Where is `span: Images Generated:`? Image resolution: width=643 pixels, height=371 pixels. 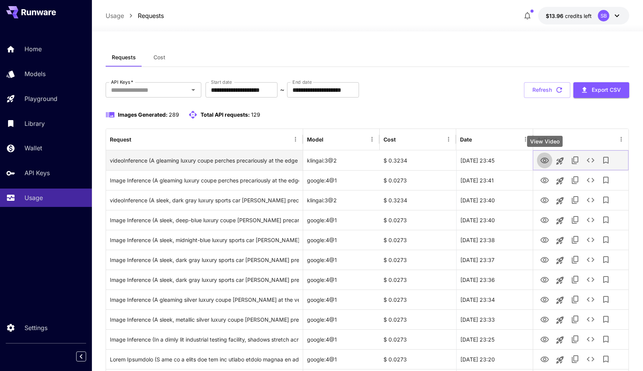
span: Images Generated: is located at coordinates (143, 114).